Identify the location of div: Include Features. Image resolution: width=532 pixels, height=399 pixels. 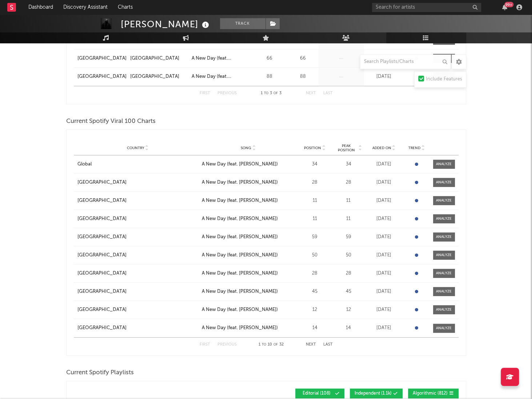
(443, 80).